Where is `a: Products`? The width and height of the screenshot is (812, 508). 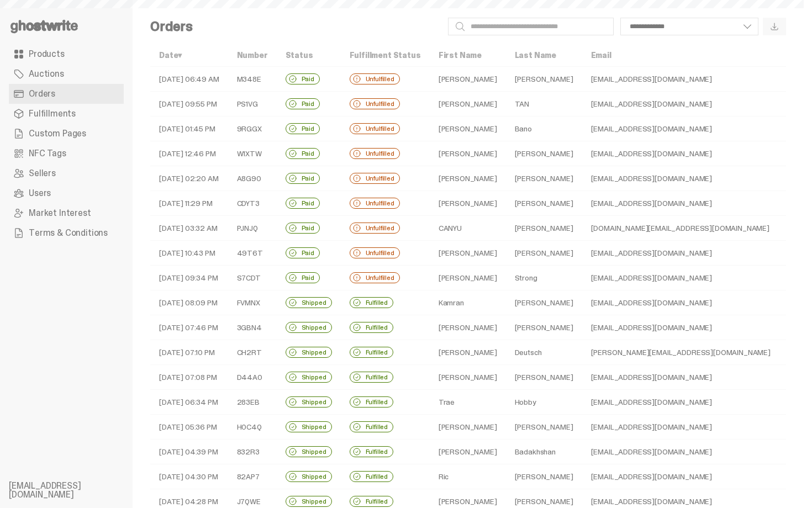 a: Products is located at coordinates (66, 54).